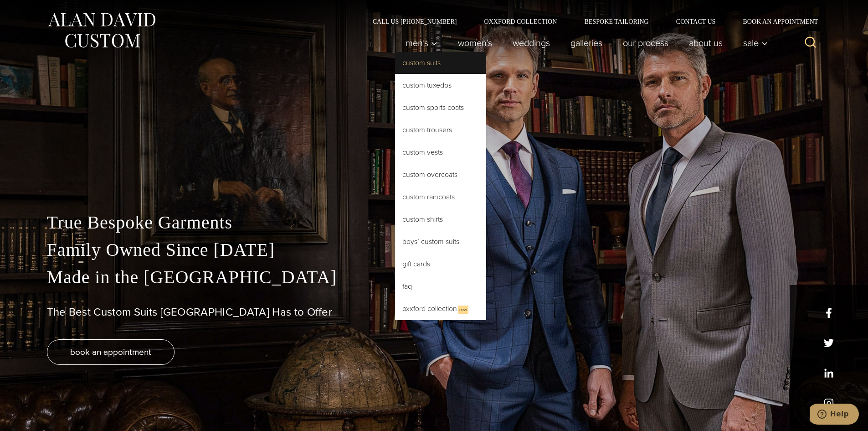  Describe the element at coordinates (696, 21) in the screenshot. I see `a: Contact Us` at that location.